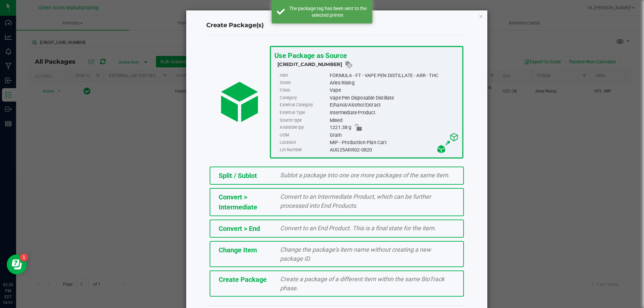 The width and height of the screenshot is (644, 308). What do you see at coordinates (304, 128) in the screenshot?
I see `label: Available qty` at bounding box center [304, 128].